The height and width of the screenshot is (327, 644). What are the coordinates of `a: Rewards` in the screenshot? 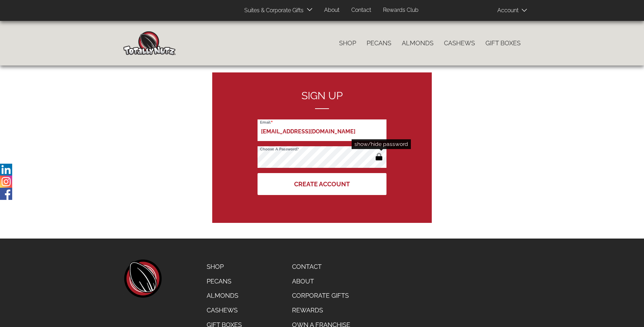 It's located at (321, 311).